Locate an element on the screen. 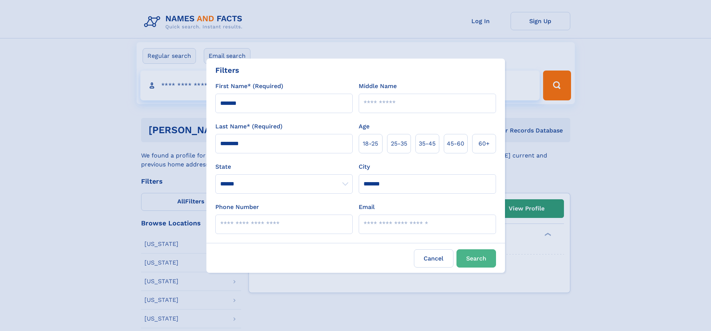 Image resolution: width=711 pixels, height=331 pixels. label: First Name* (Required) is located at coordinates (249, 86).